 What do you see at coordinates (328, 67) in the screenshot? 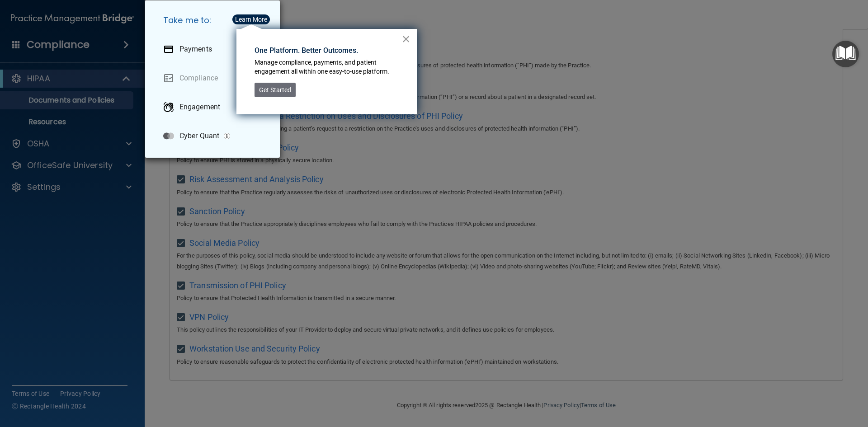
I see `p: Manage compliance, payments, and patient engagement all within one easy-to-use platform.` at bounding box center [328, 67].